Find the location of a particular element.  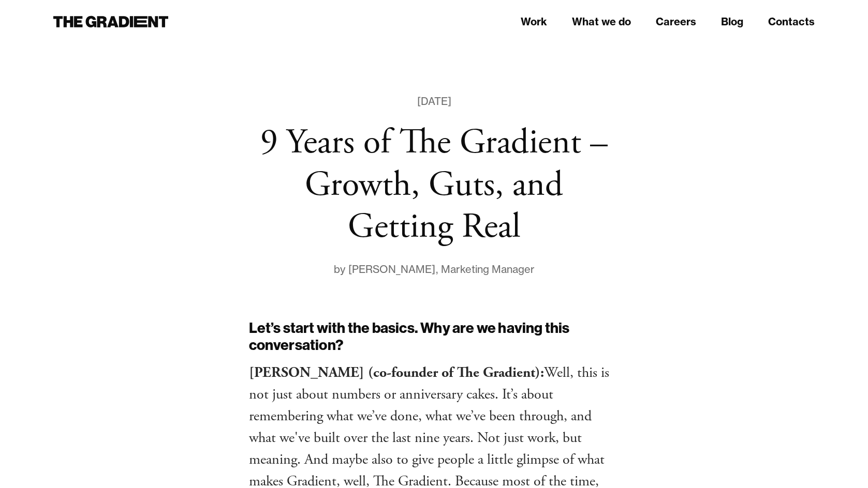

div: by is located at coordinates (341, 269).